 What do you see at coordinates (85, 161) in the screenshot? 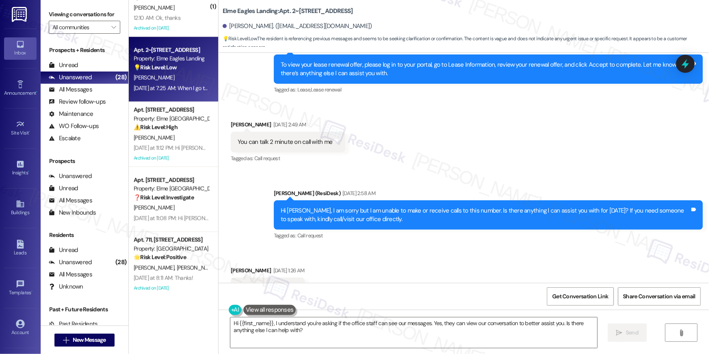
I see `div: Prospects` at bounding box center [85, 161].